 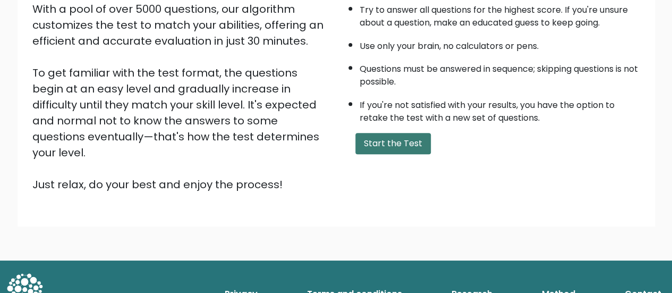 What do you see at coordinates (393, 144) in the screenshot?
I see `button: Start the Test` at bounding box center [393, 144].